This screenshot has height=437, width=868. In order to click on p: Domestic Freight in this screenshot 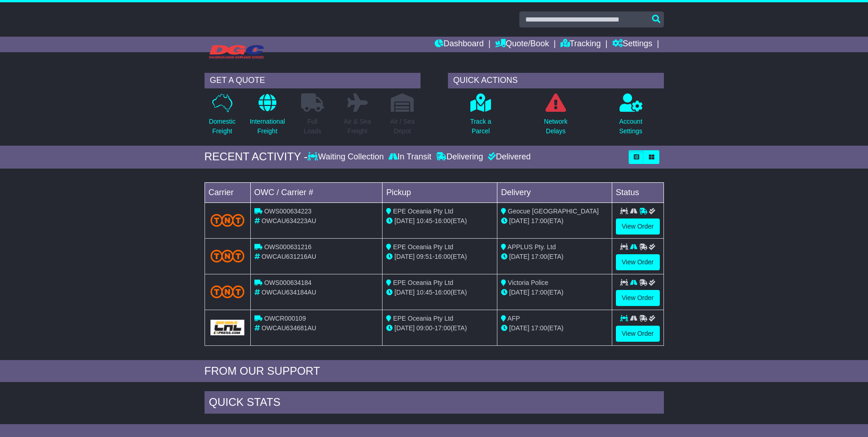, I will do `click(222, 126)`.